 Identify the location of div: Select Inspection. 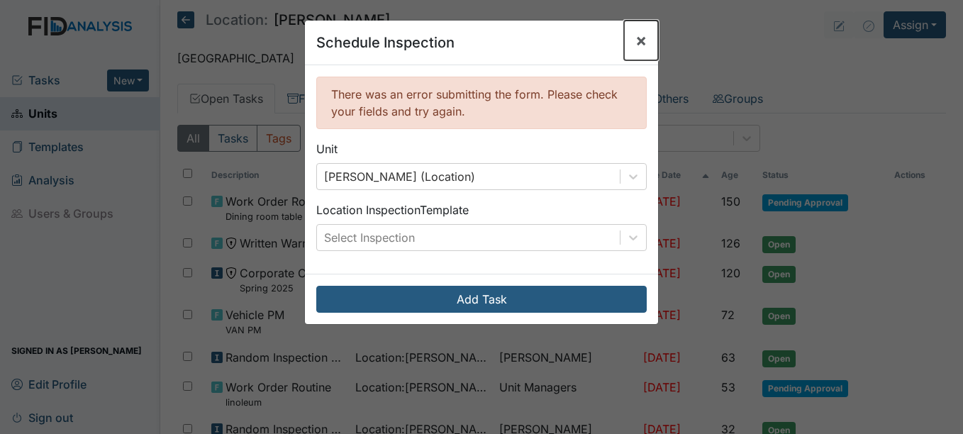
(370, 238).